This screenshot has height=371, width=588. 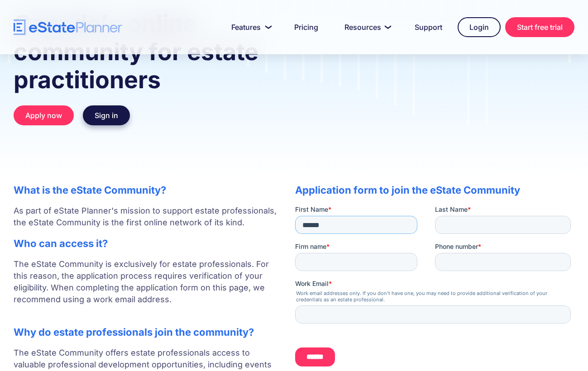 What do you see at coordinates (161, 41) in the screenshot?
I see `span: Phone number` at bounding box center [161, 41].